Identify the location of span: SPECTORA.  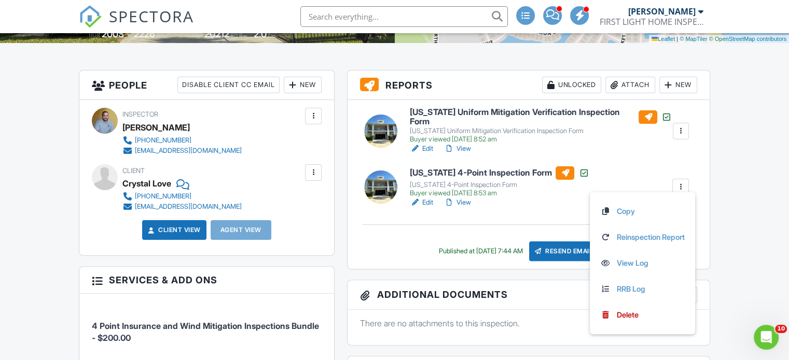
(151, 16).